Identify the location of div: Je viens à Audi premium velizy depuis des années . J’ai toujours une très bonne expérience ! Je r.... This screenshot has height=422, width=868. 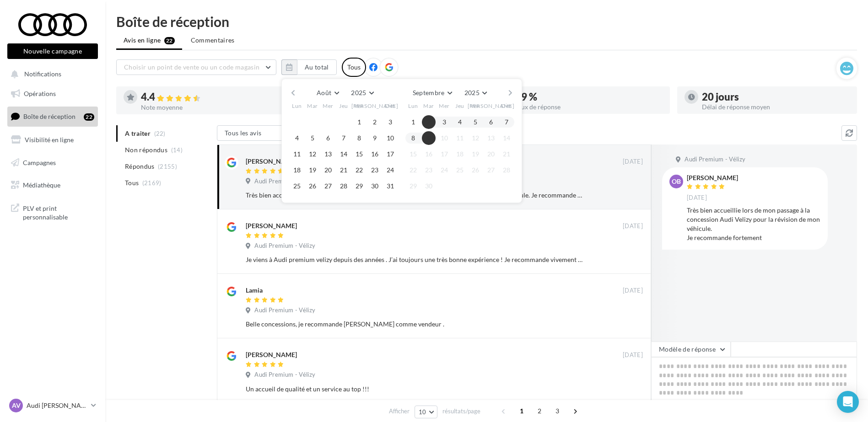
(415, 260).